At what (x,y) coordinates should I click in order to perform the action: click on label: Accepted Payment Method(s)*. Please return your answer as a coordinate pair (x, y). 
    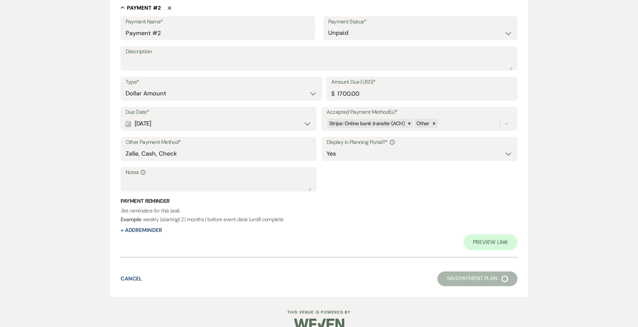
    Looking at the image, I should click on (419, 112).